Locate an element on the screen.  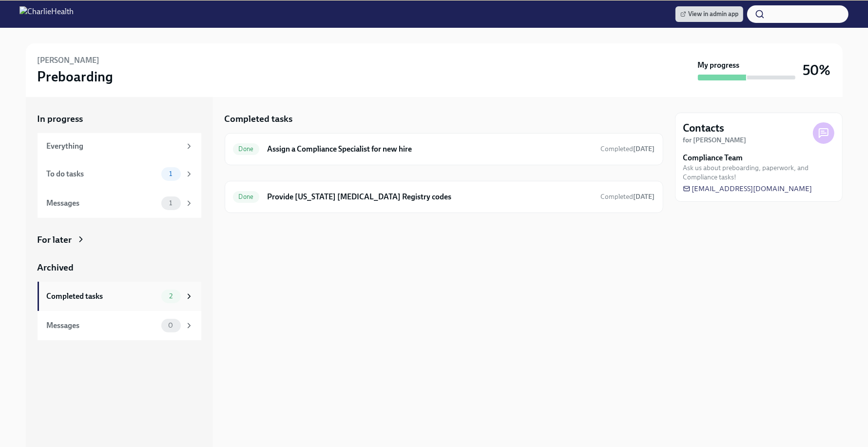
div: For later is located at coordinates (54, 240).